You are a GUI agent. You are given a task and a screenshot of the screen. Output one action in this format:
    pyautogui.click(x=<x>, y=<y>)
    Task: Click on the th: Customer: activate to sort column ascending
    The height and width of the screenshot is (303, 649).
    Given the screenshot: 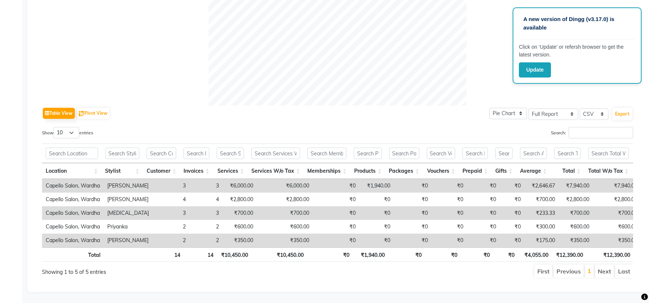 What is the action you would take?
    pyautogui.click(x=161, y=171)
    